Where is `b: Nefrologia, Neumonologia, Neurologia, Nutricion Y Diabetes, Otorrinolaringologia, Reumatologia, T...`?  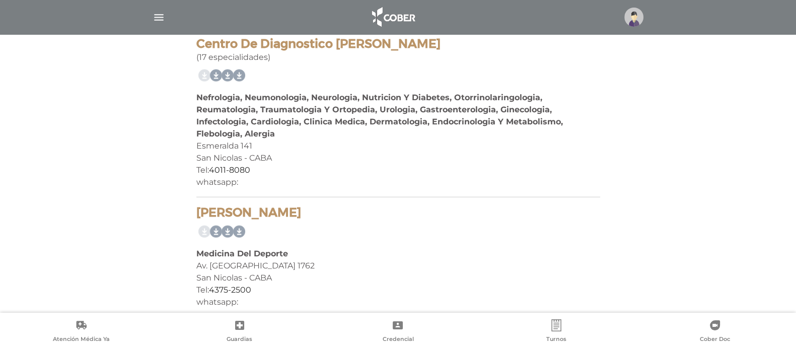 b: Nefrologia, Neumonologia, Neurologia, Nutricion Y Diabetes, Otorrinolaringologia, Reumatologia, T... is located at coordinates (379, 115).